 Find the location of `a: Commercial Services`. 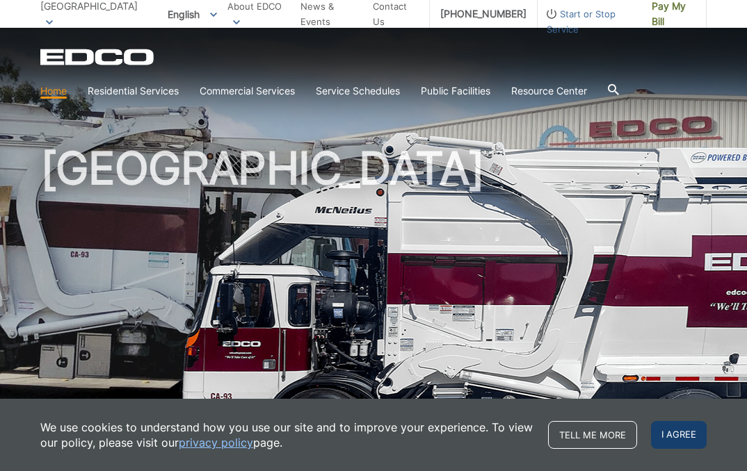

a: Commercial Services is located at coordinates (247, 91).